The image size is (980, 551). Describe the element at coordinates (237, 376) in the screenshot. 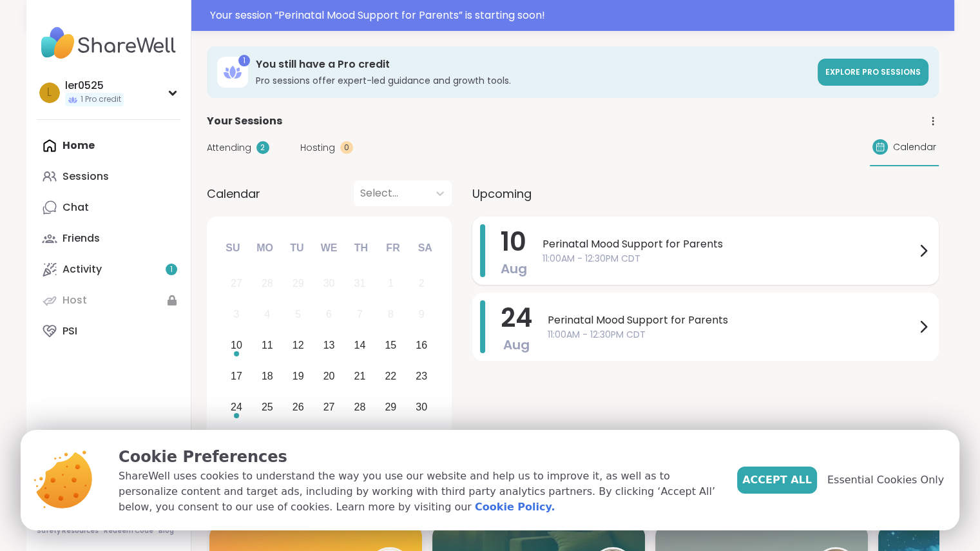

I see `div: Choose Sunday, August 17th, 2025` at that location.